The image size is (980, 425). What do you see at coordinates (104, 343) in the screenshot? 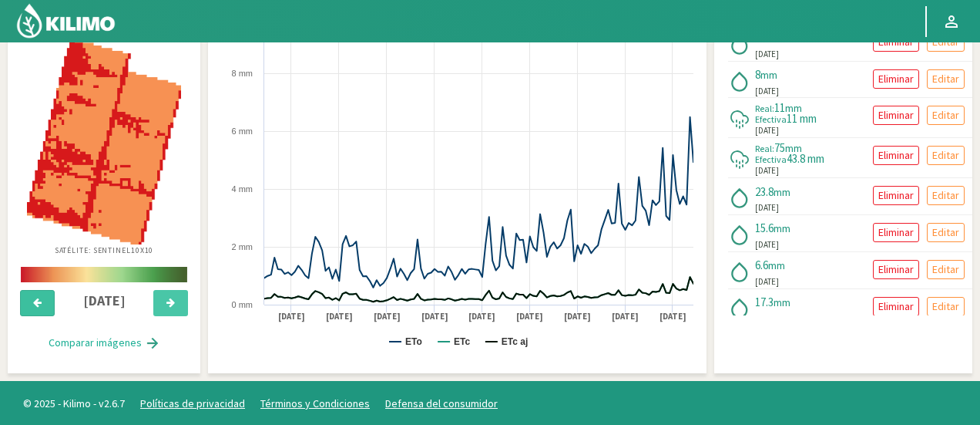
I see `button: Comparar imágenes` at bounding box center [104, 343].